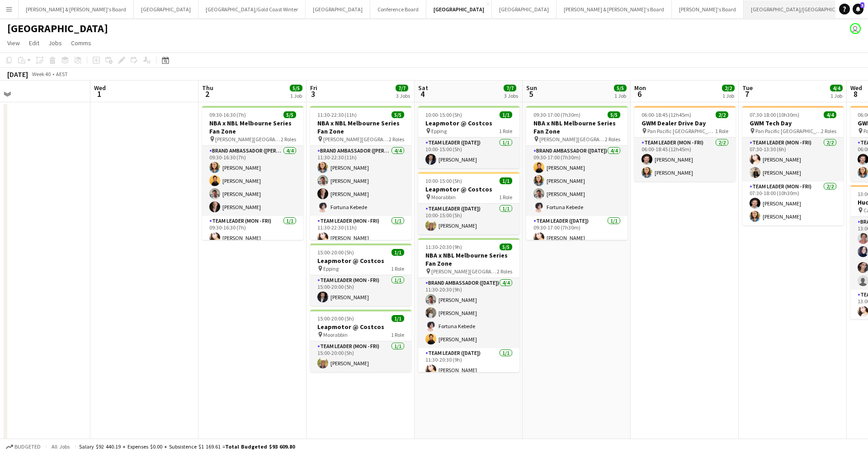 The image size is (868, 454). I want to click on span: Tue, so click(747, 88).